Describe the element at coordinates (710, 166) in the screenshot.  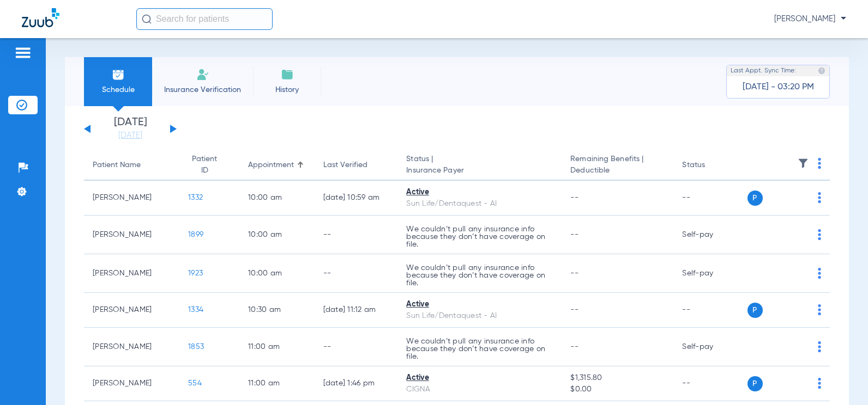
I see `th: Status` at that location.